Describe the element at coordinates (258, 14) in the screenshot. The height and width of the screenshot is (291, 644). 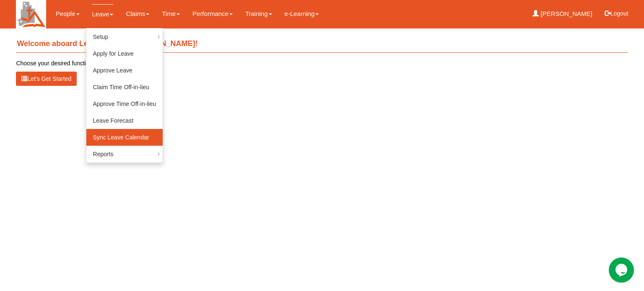
I see `a: Training` at that location.